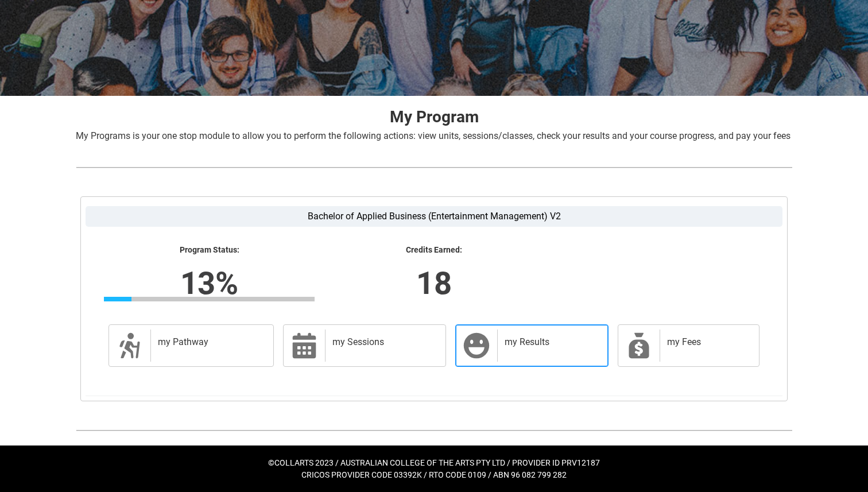 This screenshot has height=492, width=868. I want to click on span: My Programs is your one stop module to allow you to perform the following actions: view units, se..., so click(432, 135).